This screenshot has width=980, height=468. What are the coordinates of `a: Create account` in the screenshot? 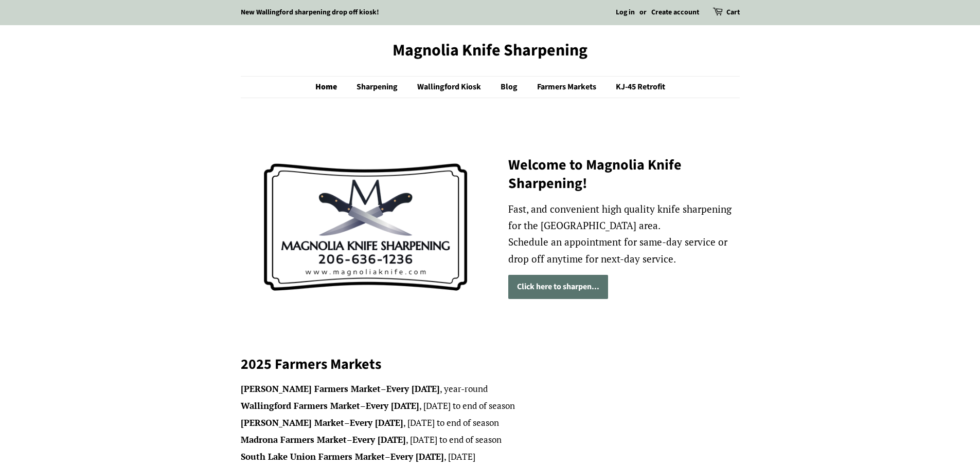 It's located at (675, 13).